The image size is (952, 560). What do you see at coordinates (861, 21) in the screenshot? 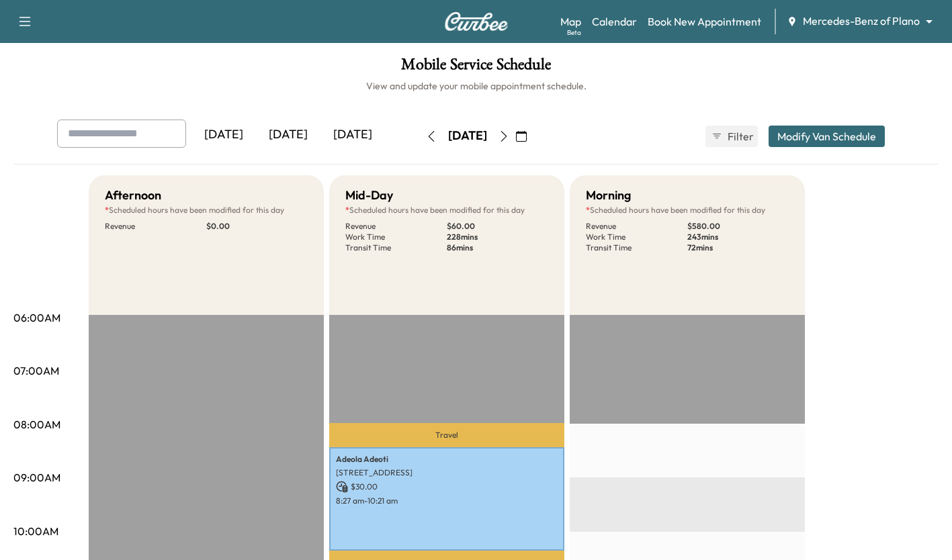
I see `span: Mercedes-Benz of Plano` at bounding box center [861, 21].